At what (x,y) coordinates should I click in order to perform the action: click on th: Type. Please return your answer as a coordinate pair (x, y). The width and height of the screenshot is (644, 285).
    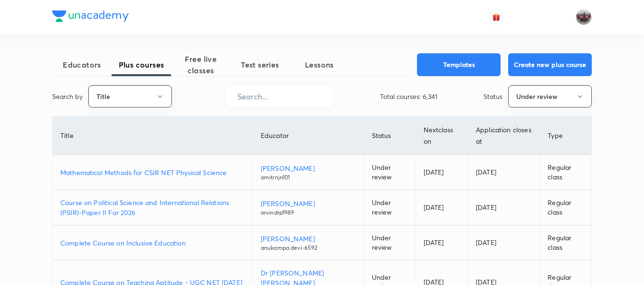
    Looking at the image, I should click on (566, 135).